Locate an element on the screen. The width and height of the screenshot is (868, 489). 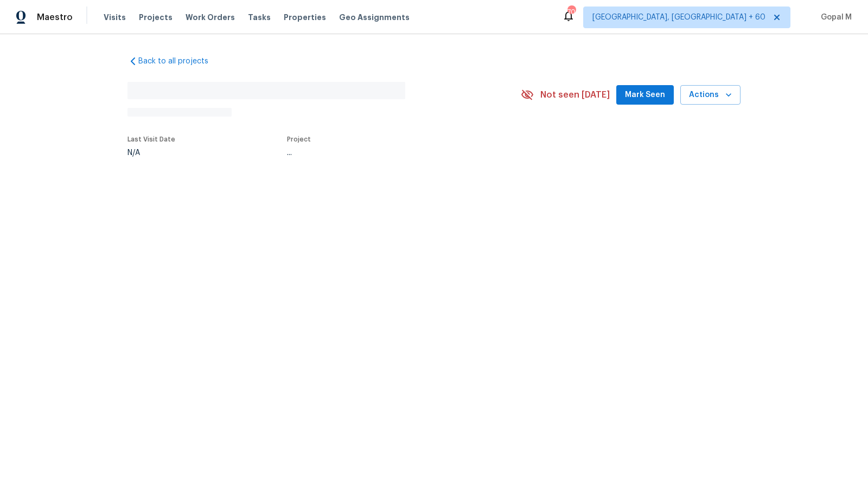
div: 703 is located at coordinates (571, 12).